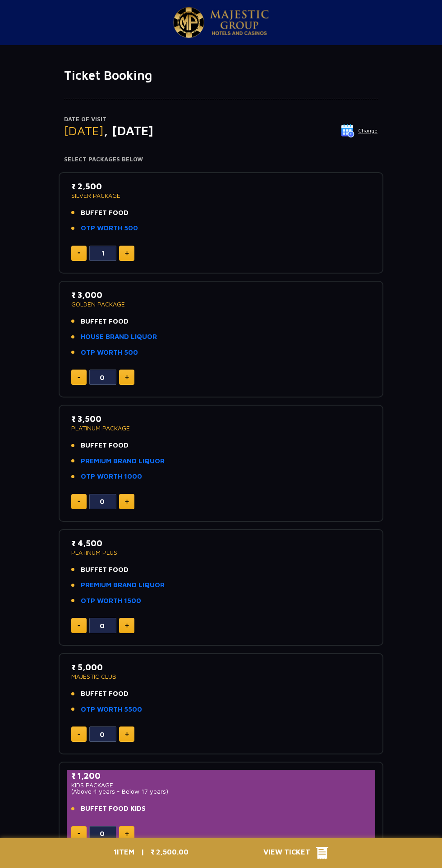 Image resolution: width=442 pixels, height=868 pixels. Describe the element at coordinates (221, 419) in the screenshot. I see `p: ₹ 3,500` at that location.